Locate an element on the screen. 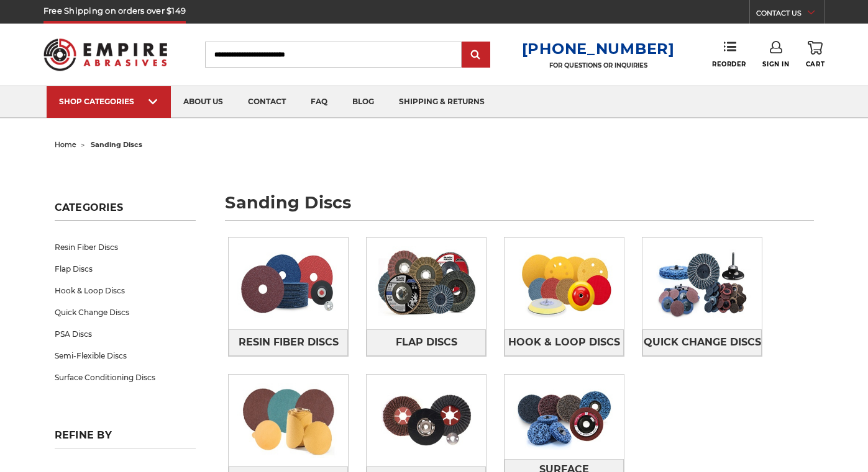 This screenshot has height=472, width=868. a: Cart is located at coordinates (815, 55).